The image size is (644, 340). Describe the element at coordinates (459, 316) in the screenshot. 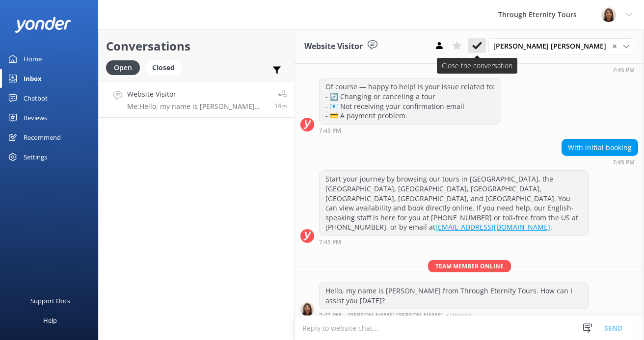

I see `span: • Unread` at that location.